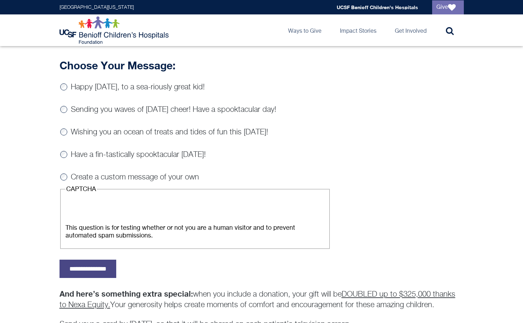 This screenshot has width=523, height=323. Describe the element at coordinates (304, 30) in the screenshot. I see `a: Ways to Give` at that location.